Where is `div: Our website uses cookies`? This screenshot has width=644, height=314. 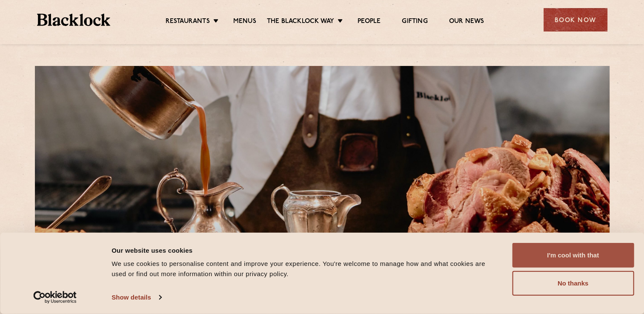 div: Our website uses cookies is located at coordinates (302, 250).